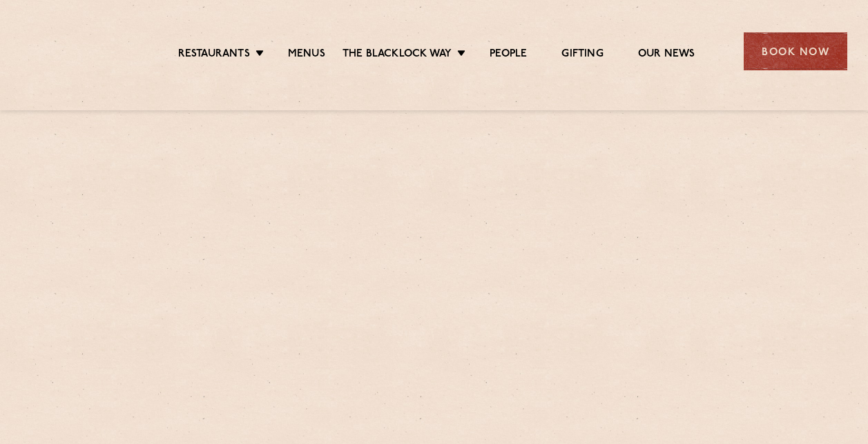 This screenshot has height=444, width=868. Describe the element at coordinates (397, 55) in the screenshot. I see `a: The Blacklock Way` at that location.